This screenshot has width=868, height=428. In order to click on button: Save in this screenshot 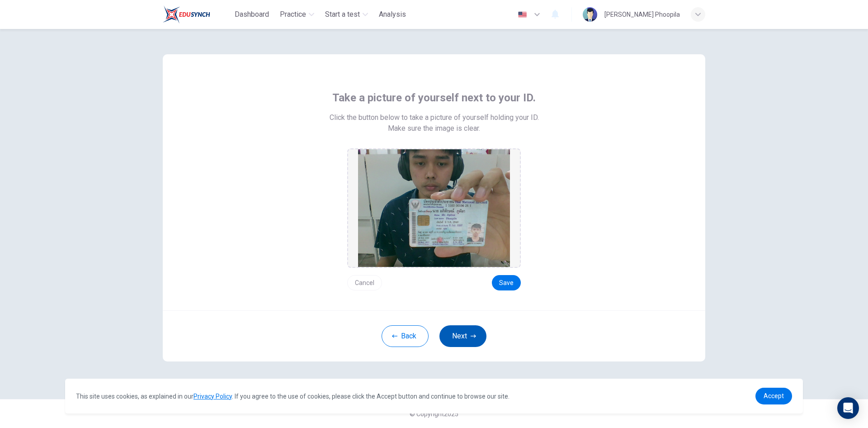, I will do `click(507, 283)`.